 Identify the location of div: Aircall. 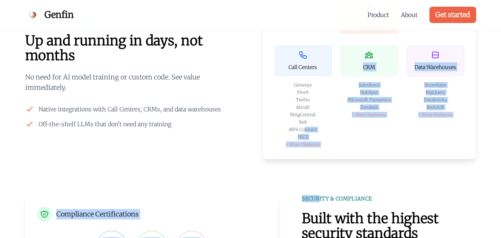
(303, 107).